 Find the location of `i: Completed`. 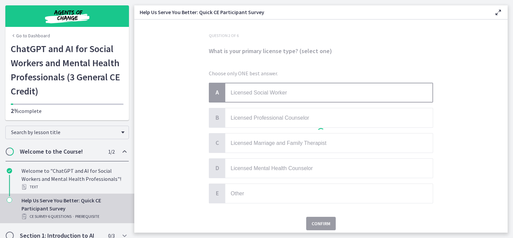

i: Completed is located at coordinates (9, 171).